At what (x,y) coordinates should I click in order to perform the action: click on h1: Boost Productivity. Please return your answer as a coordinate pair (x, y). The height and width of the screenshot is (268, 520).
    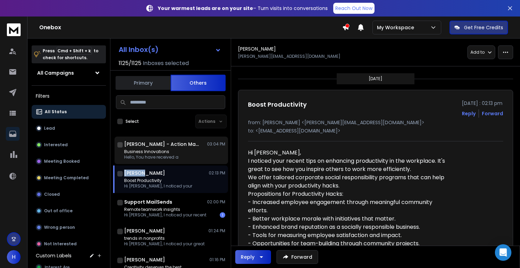
    Looking at the image, I should click on (277, 105).